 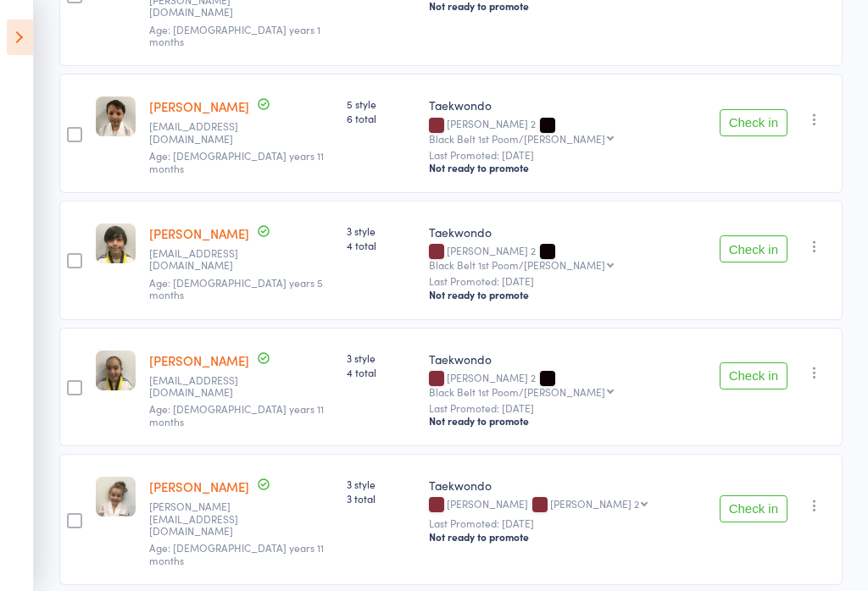 What do you see at coordinates (116, 496) in the screenshot?
I see `img: image1558590896.png` at bounding box center [116, 496].